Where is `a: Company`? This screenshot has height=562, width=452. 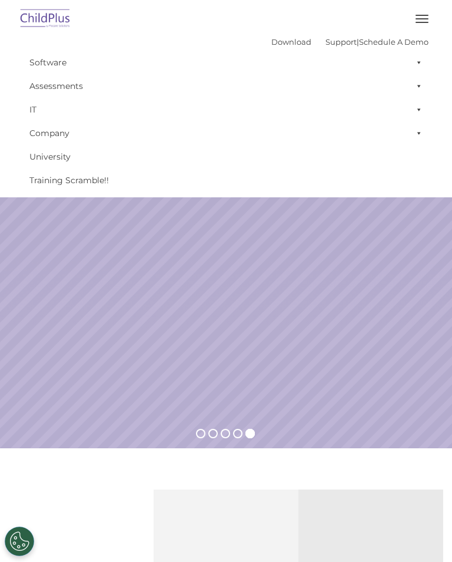 a: Company is located at coordinates (226, 133).